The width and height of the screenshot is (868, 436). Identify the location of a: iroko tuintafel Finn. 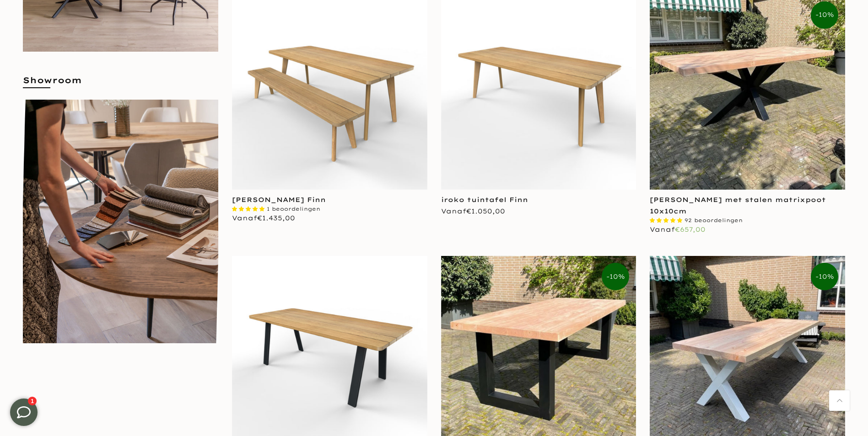
(485, 200).